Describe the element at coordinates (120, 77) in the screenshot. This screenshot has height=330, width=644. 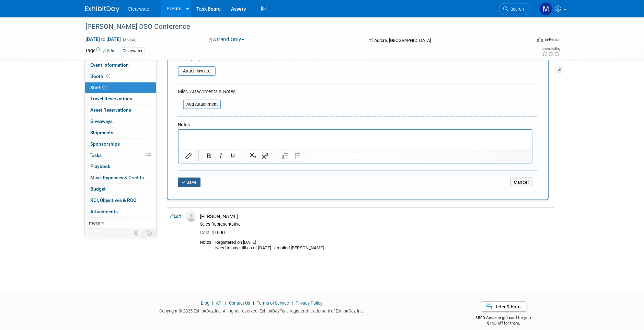
I see `a: Booth` at that location.